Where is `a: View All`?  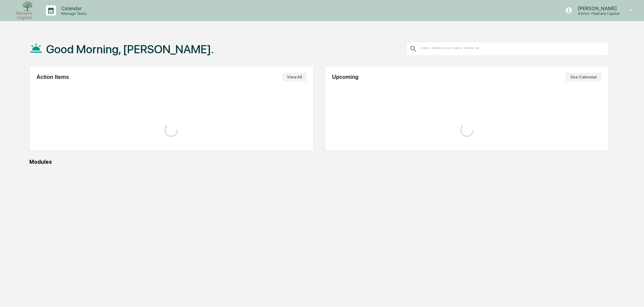 a: View All is located at coordinates (295, 77).